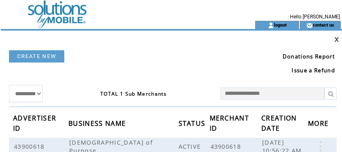 Image resolution: width=342 pixels, height=152 pixels. Describe the element at coordinates (279, 124) in the screenshot. I see `span: CREATION DATE` at that location.